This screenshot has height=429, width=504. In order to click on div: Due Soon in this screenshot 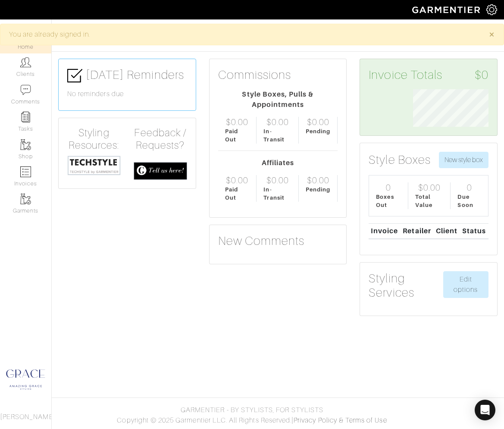, I will do `click(469, 201)`.